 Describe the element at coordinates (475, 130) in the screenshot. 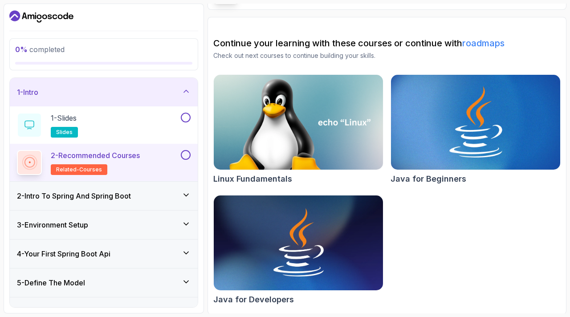

I see `a: Java for Beginners cardJava for Beginners` at that location.